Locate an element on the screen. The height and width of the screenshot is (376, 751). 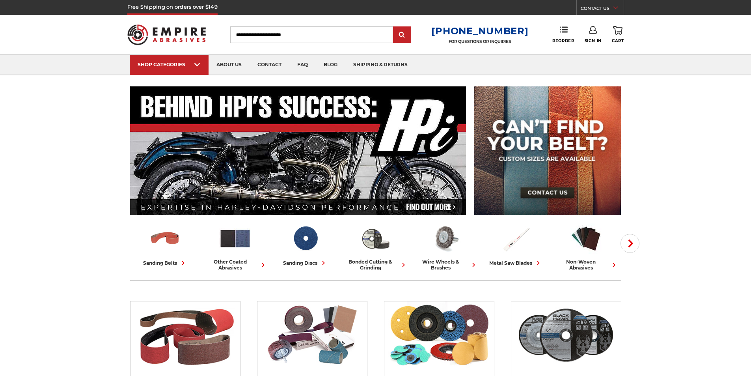
img: Banner for an interview featuring Horsepower Inc who makes Harley performance upgrades featured o... is located at coordinates (298, 151).